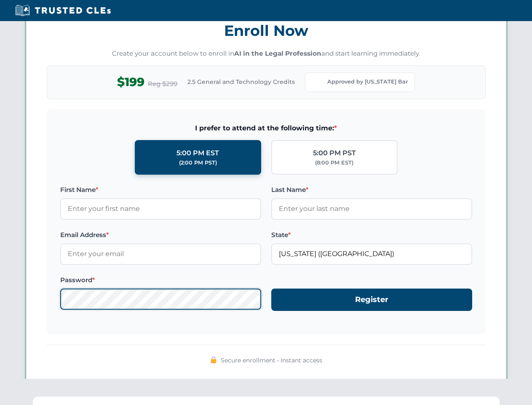 The width and height of the screenshot is (532, 405). Describe the element at coordinates (131, 81) in the screenshot. I see `span: $199` at that location.